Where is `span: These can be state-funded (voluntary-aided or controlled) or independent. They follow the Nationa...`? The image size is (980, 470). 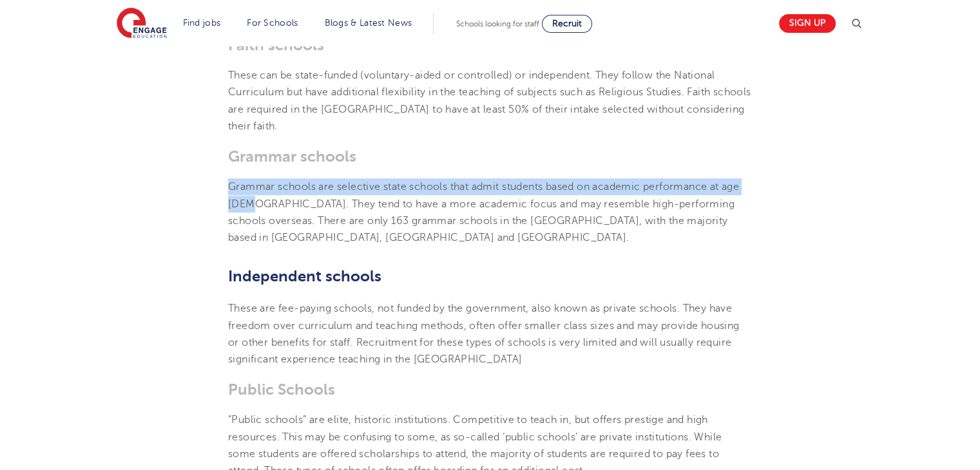
span: These can be state-funded (voluntary-aided or controlled) or independent. They follow the Nationa... is located at coordinates (489, 101).